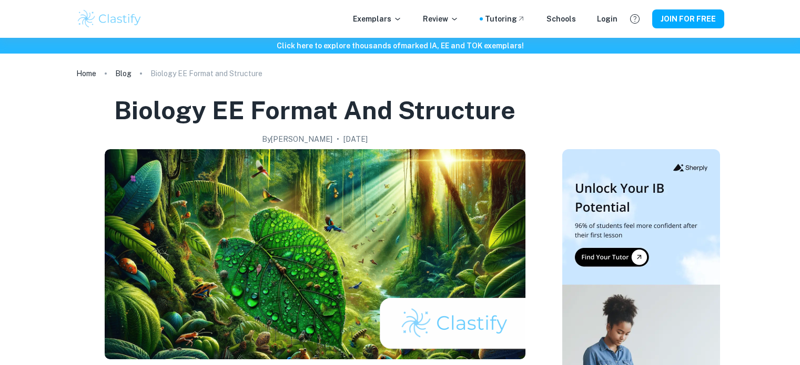  What do you see at coordinates (86, 74) in the screenshot?
I see `a: Home` at bounding box center [86, 74].